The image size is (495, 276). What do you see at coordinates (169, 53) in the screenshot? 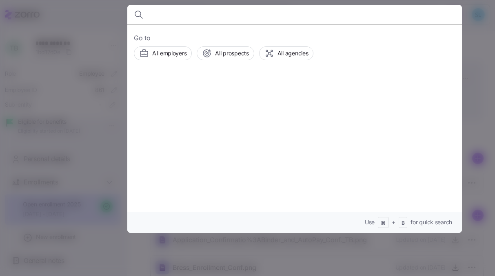
I see `span: All employers` at bounding box center [169, 53].